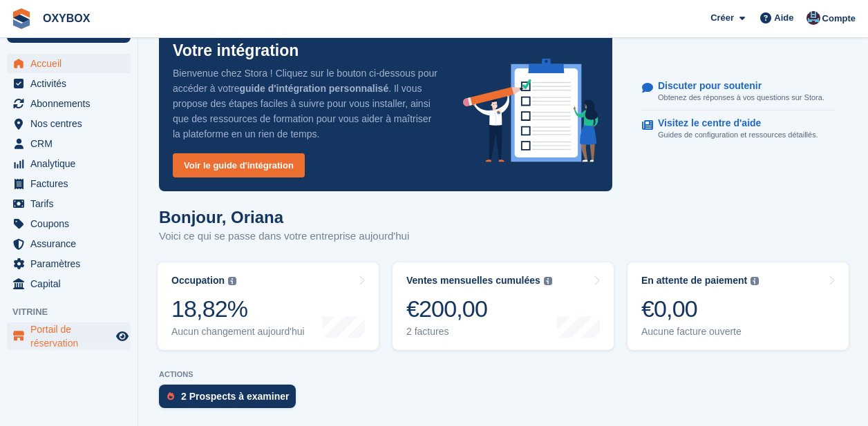  I want to click on div: €0,00, so click(699, 309).